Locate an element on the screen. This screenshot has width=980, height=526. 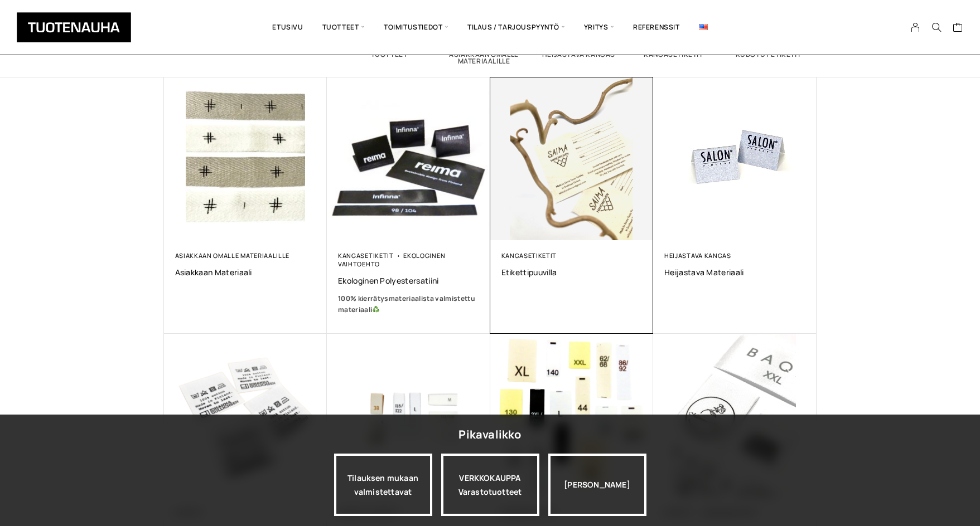
a: VERKKOKAUPPAVarastotuotteet is located at coordinates (490, 485).